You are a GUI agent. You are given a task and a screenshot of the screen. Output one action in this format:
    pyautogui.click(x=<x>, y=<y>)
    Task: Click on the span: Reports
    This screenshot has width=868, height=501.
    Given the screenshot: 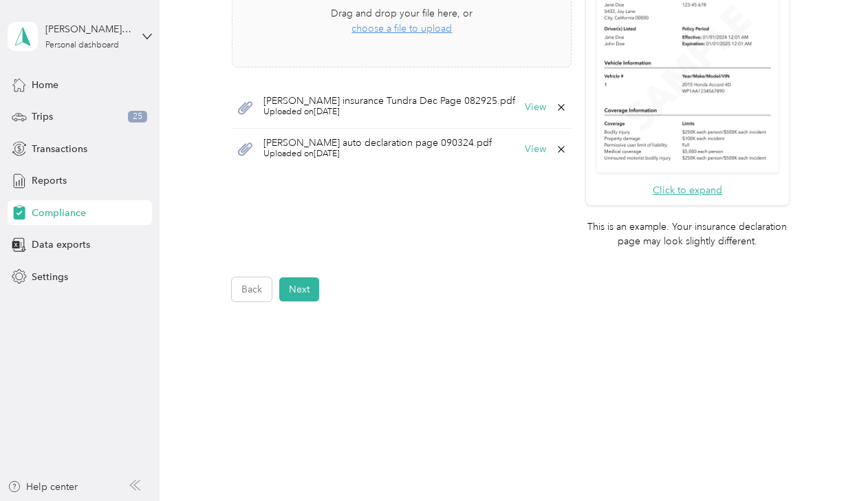 What is the action you would take?
    pyautogui.click(x=49, y=181)
    